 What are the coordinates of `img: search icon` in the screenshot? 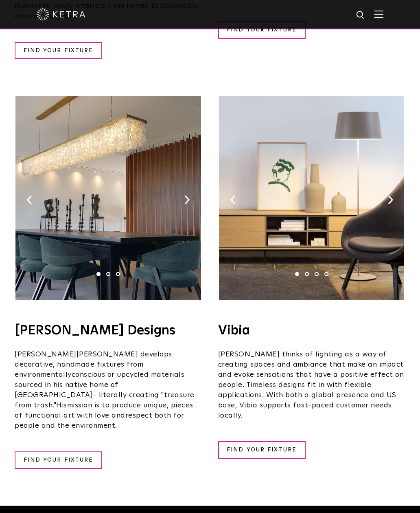 It's located at (361, 15).